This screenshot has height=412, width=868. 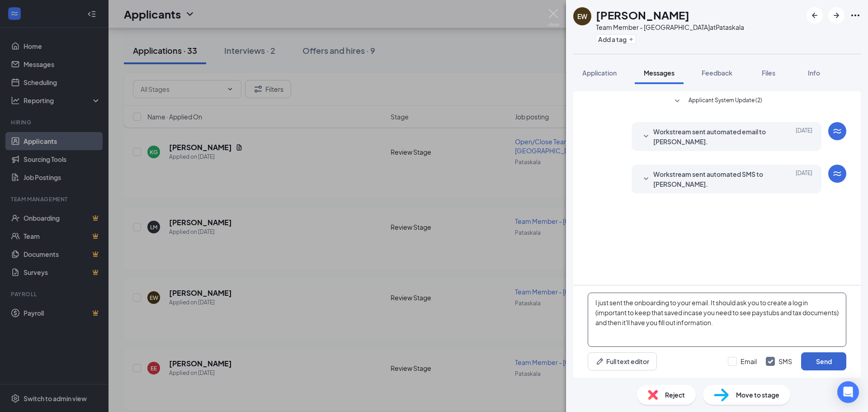 What do you see at coordinates (815, 16) in the screenshot?
I see `button: ArrowLeftNew` at bounding box center [815, 16].